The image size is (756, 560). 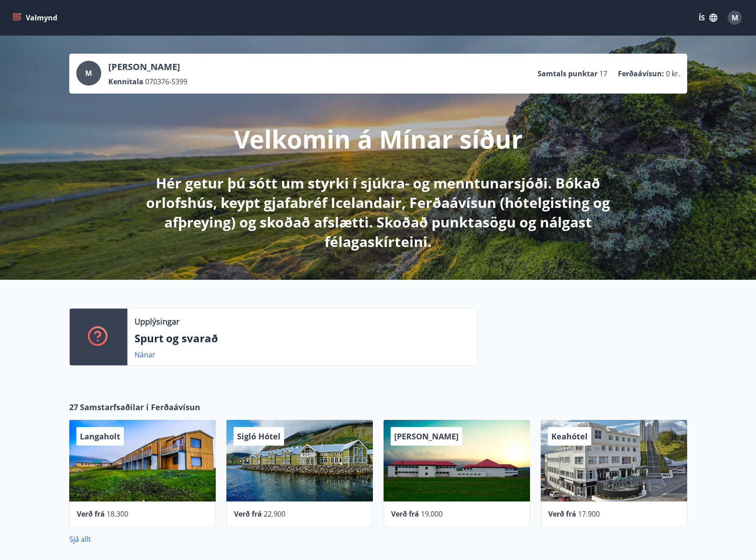 I want to click on button: menu, so click(x=36, y=17).